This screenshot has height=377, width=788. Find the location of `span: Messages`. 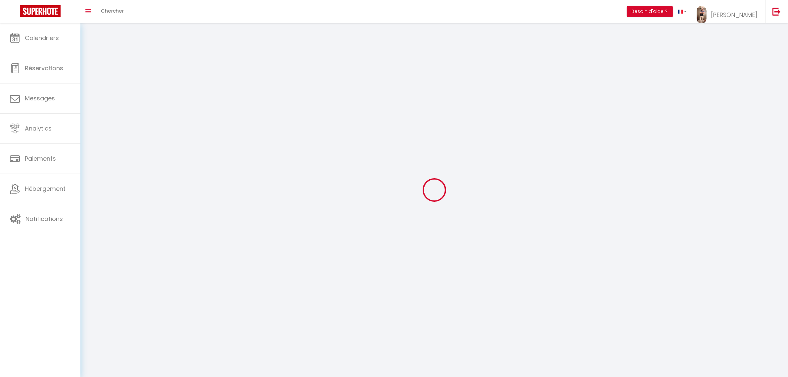

span: Messages is located at coordinates (40, 98).